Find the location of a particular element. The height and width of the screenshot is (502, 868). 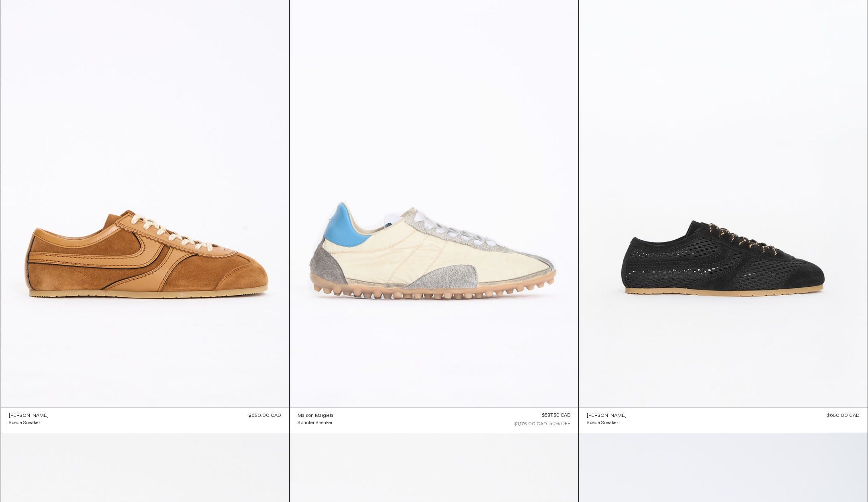

div: Maison Margiela is located at coordinates (315, 416).